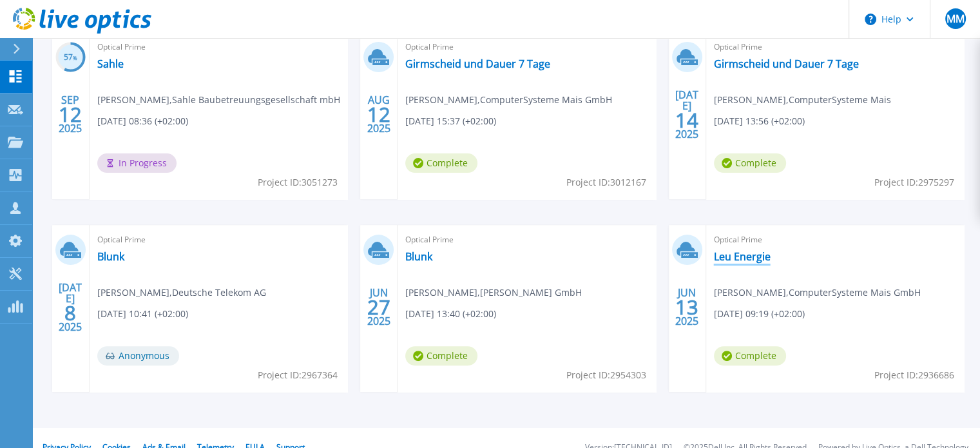 This screenshot has width=980, height=448. What do you see at coordinates (914, 375) in the screenshot?
I see `span: Project ID: 2936686` at bounding box center [914, 375].